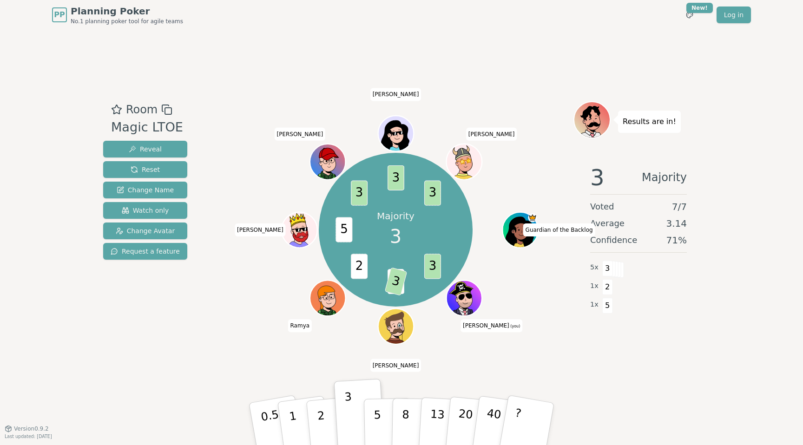  What do you see at coordinates (608, 224) in the screenshot?
I see `span: Average` at bounding box center [608, 224].